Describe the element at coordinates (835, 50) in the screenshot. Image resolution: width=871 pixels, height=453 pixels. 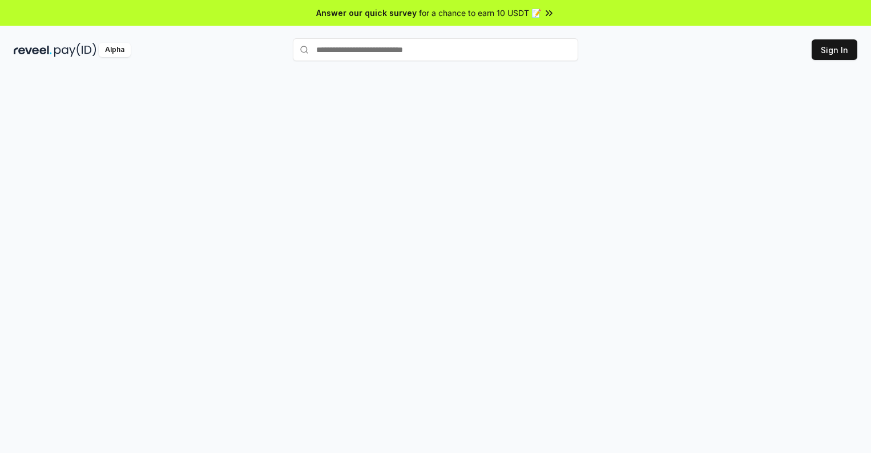
I see `button: Sign In` at that location.